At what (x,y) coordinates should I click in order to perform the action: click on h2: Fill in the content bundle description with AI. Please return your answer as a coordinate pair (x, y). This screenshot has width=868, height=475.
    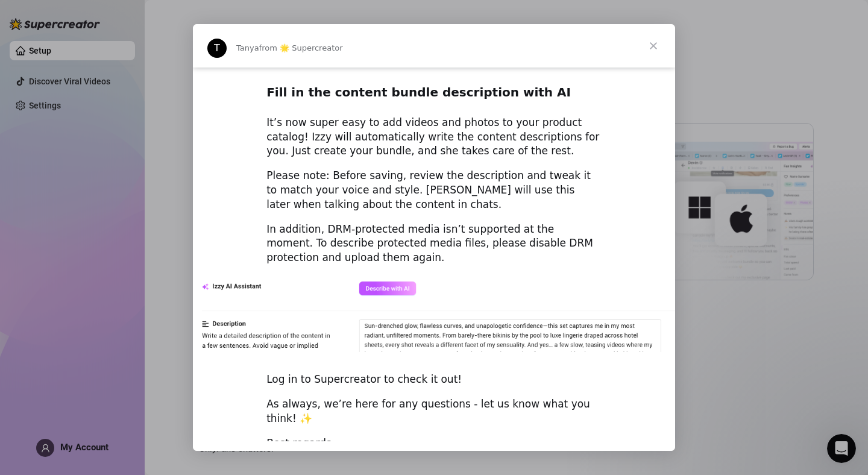
    Looking at the image, I should click on (434, 96).